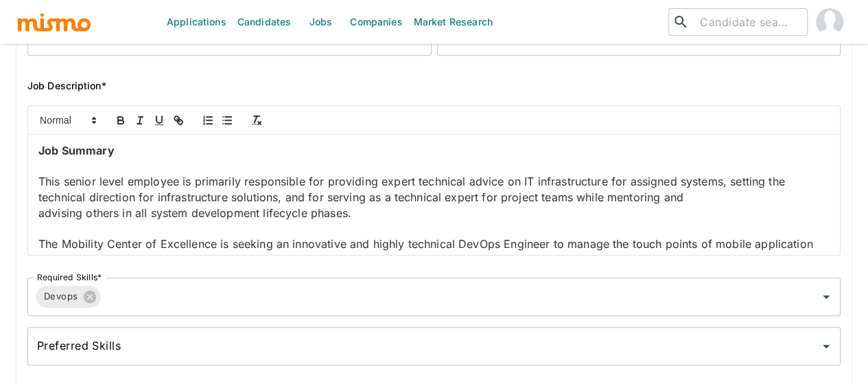  I want to click on label: Required Skills*, so click(70, 277).